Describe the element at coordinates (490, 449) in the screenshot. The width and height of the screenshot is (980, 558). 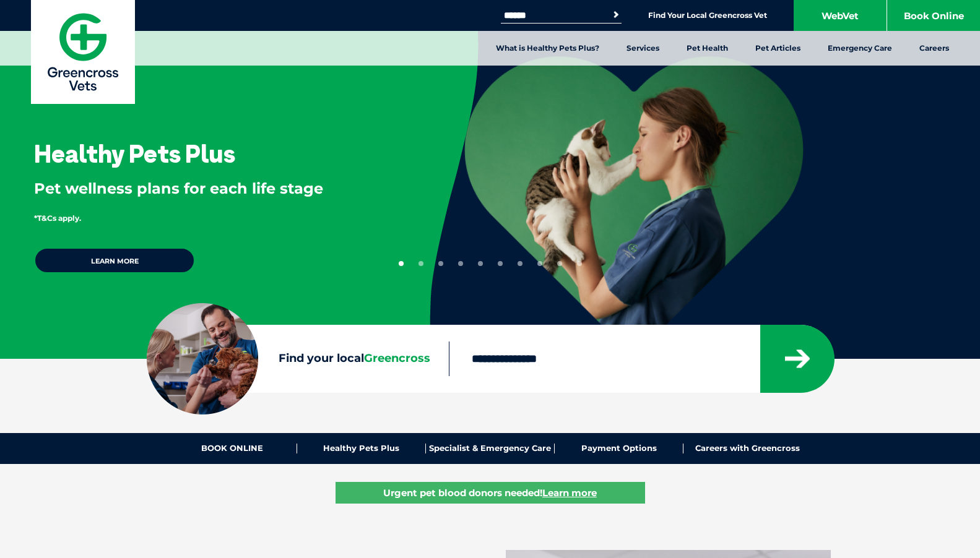
I see `a: Specialist & Emergency Care` at that location.